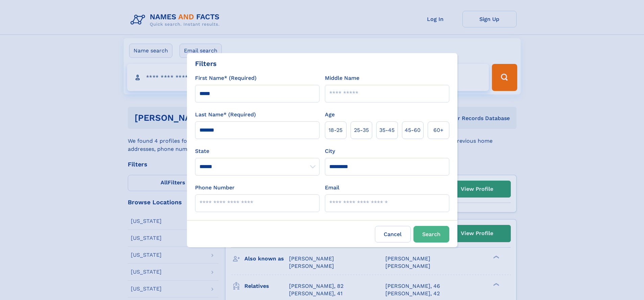  What do you see at coordinates (225, 114) in the screenshot?
I see `label: Last Name* (Required)` at bounding box center [225, 114].